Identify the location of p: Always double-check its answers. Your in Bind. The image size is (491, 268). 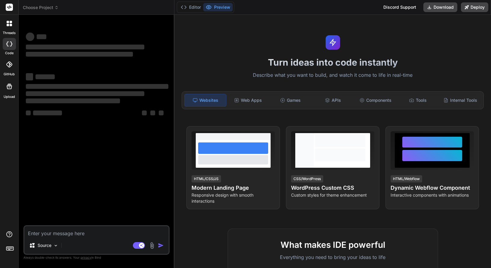
(97, 257).